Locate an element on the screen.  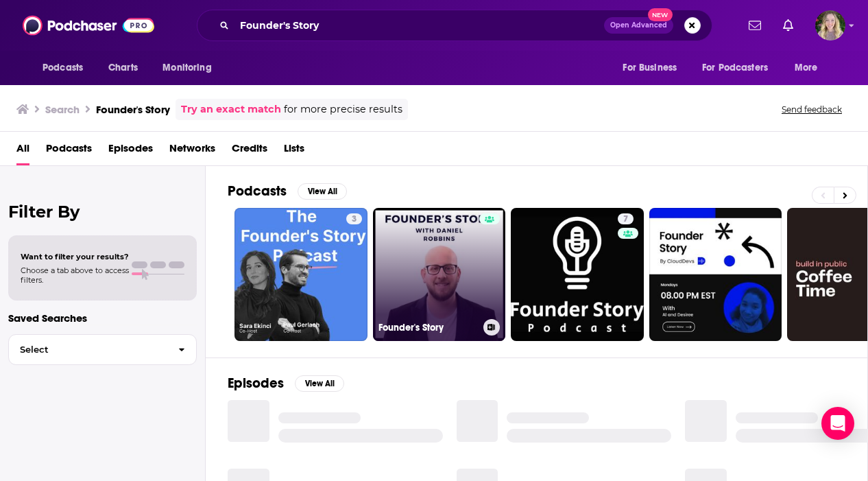
span: Open Advanced is located at coordinates (638, 26).